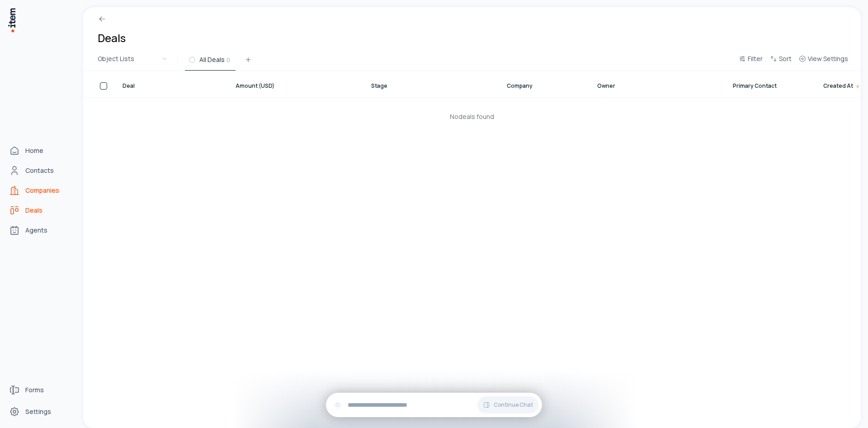 This screenshot has width=868, height=428. I want to click on button: Continue Chat, so click(508, 405).